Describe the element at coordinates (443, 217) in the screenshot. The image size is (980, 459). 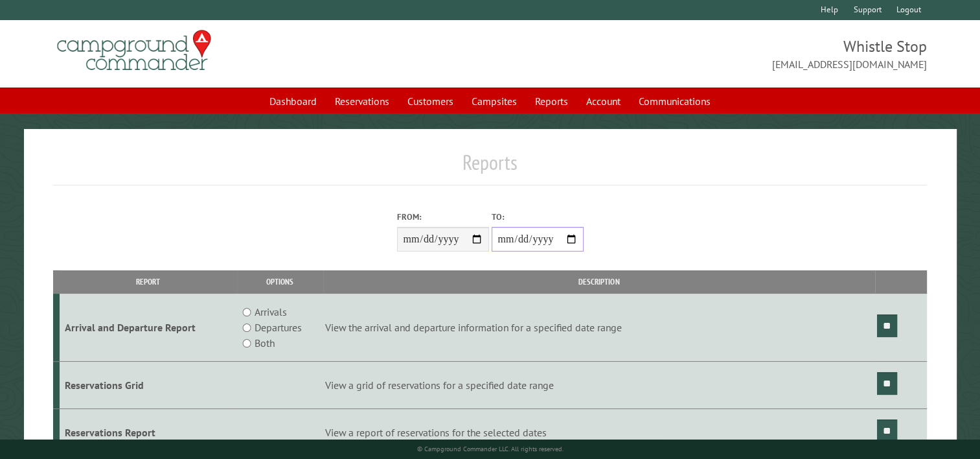
I see `label: From:` at that location.